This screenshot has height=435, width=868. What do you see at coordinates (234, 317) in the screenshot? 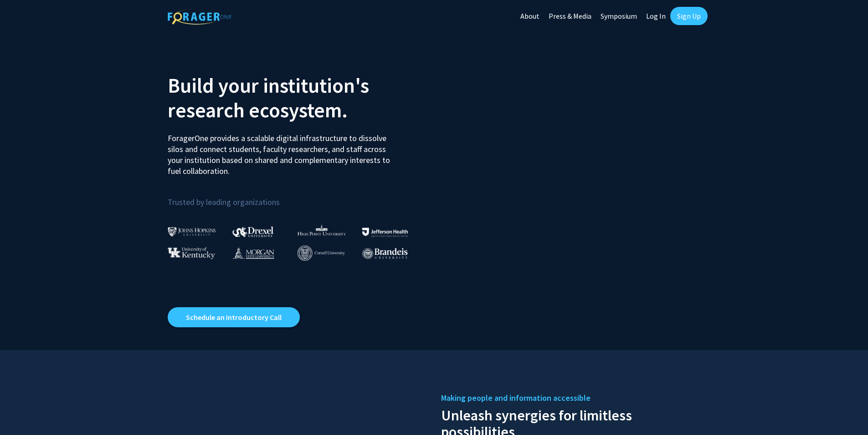
I see `a: Opens in a new tab` at bounding box center [234, 317].